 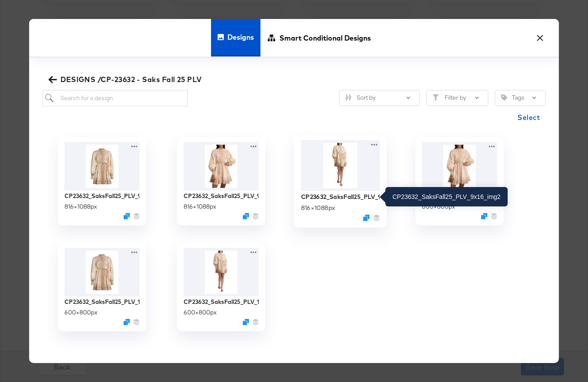 I want to click on button: TagTags, so click(x=520, y=98).